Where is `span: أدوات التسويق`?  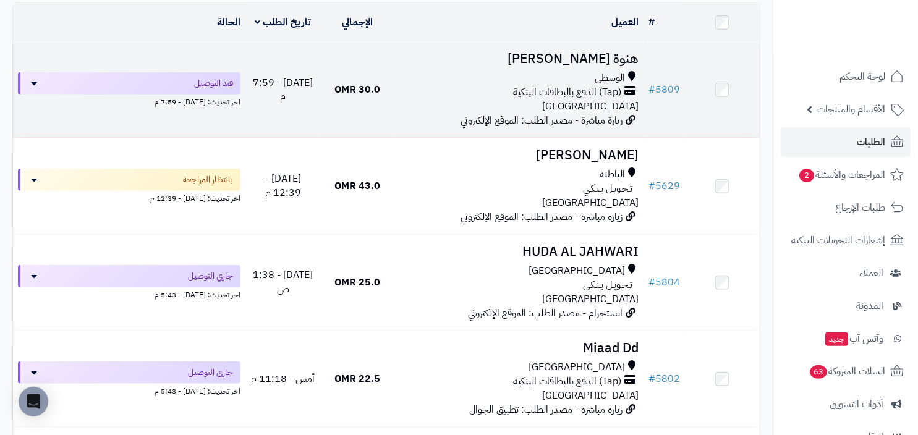
span: أدوات التسويق is located at coordinates (856, 404).